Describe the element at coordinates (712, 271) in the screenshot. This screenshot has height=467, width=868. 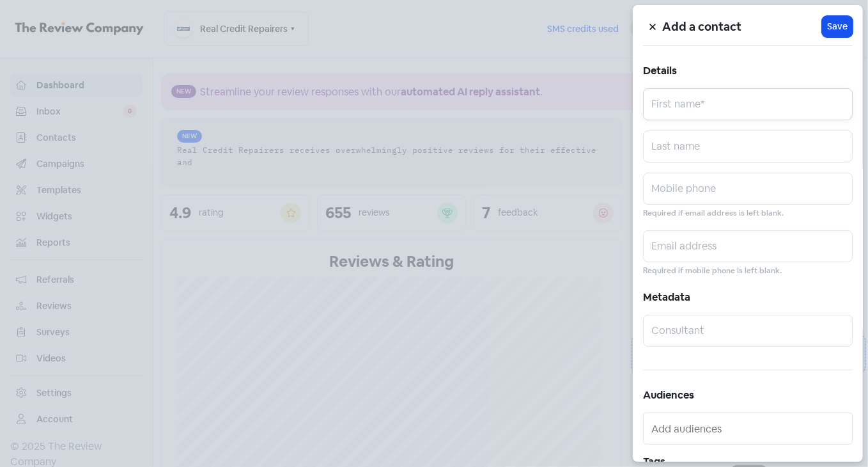
I see `small: Required if mobile phone is left blank.` at that location.